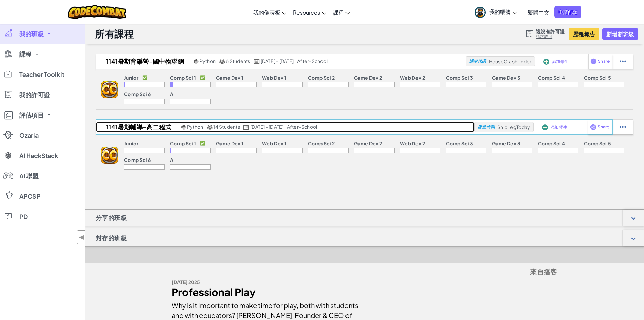  I want to click on span: 繁體中文, so click(539, 12).